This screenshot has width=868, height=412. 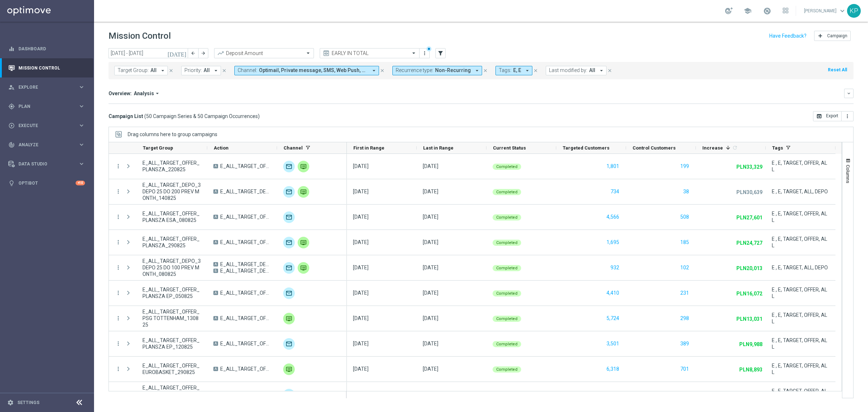 I want to click on div: 13 Aug 2025, Wednesday, so click(x=430, y=319).